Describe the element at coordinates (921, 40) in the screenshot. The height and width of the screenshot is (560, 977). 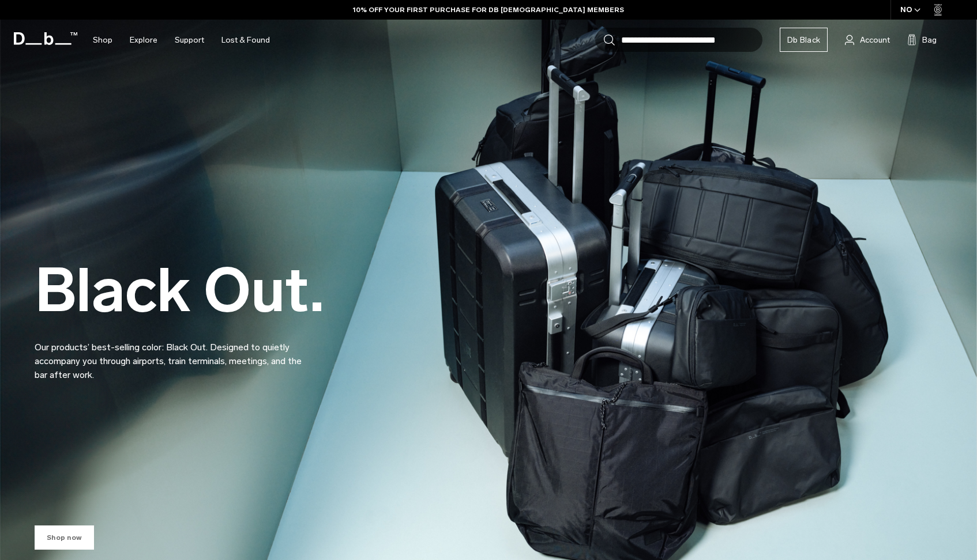
I see `button: Bag` at that location.